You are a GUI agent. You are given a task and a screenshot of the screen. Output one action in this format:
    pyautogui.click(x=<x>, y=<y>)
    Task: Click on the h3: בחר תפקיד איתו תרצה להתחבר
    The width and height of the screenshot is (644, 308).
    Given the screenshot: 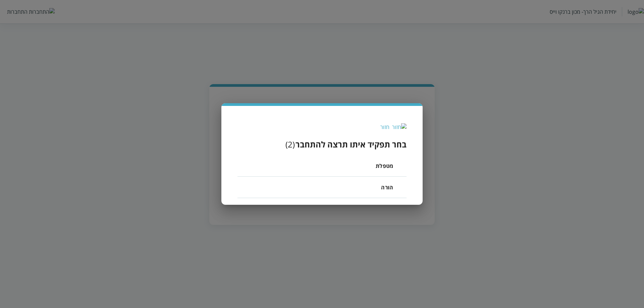 What is the action you would take?
    pyautogui.click(x=351, y=144)
    